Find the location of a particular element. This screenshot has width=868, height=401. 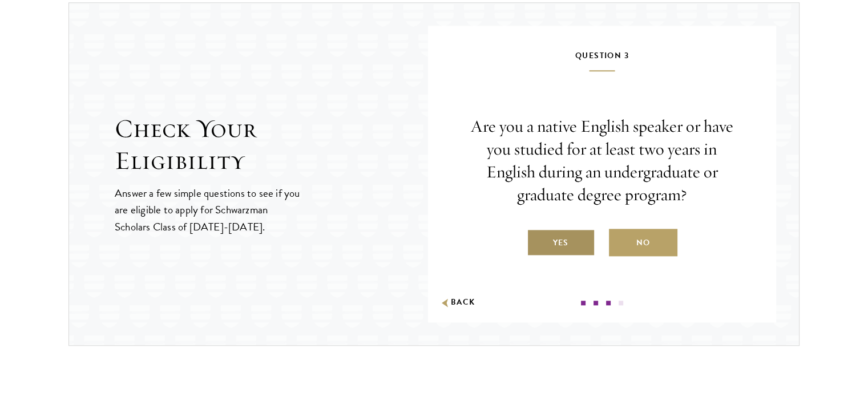

h2: Check Your Eligibility is located at coordinates (271, 145).